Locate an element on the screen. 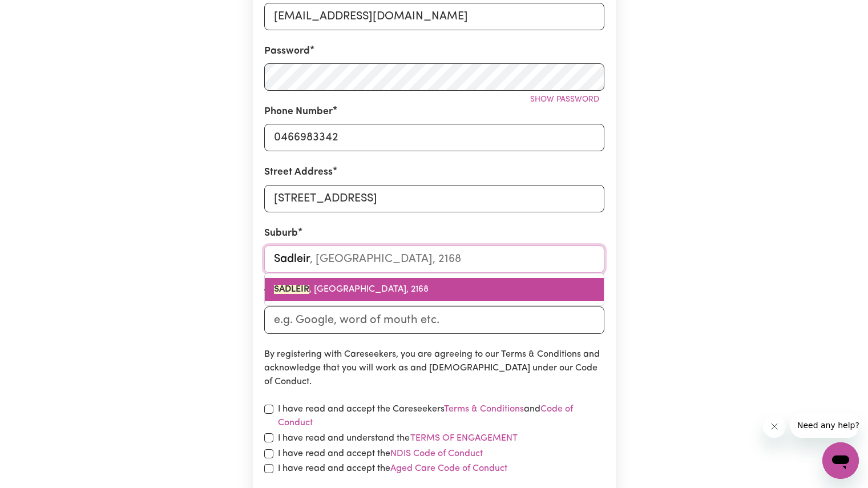  label: Suburb is located at coordinates (281, 233).